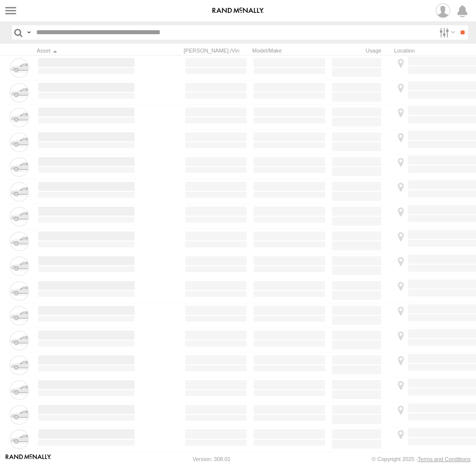 Image resolution: width=476 pixels, height=464 pixels. What do you see at coordinates (360, 50) in the screenshot?
I see `div: Usage` at bounding box center [360, 50].